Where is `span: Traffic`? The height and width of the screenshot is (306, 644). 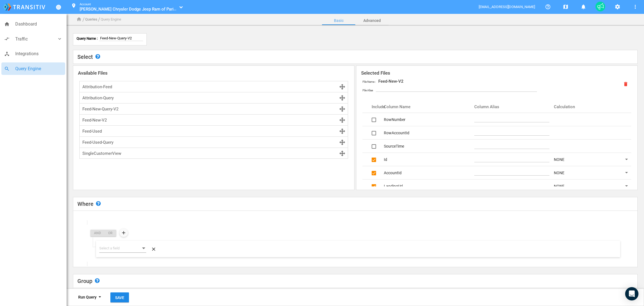
span: Traffic is located at coordinates (36, 39).